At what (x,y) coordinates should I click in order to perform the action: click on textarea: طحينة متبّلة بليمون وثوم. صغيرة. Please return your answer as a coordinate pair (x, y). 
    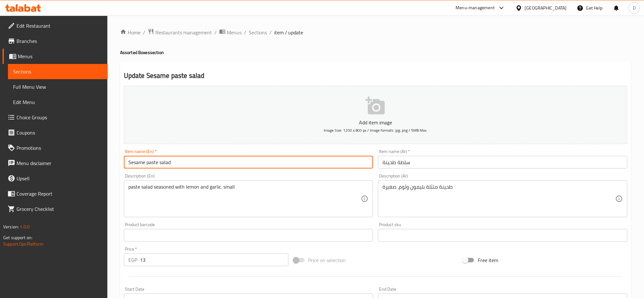
    Looking at the image, I should click on (499, 198).